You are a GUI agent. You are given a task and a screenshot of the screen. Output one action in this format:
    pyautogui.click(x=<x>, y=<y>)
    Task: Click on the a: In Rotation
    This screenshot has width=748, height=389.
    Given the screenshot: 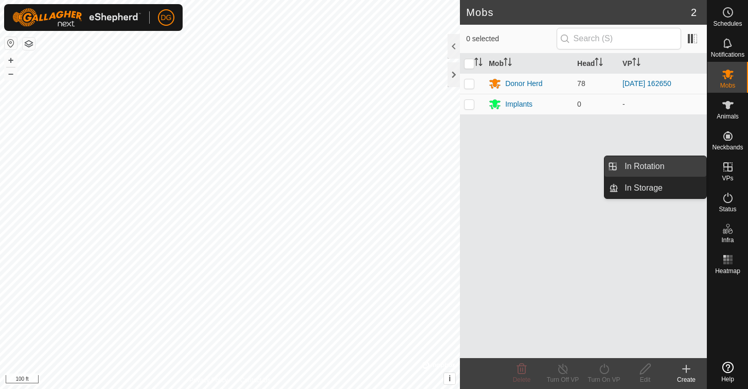 What is the action you would take?
    pyautogui.click(x=662, y=166)
    